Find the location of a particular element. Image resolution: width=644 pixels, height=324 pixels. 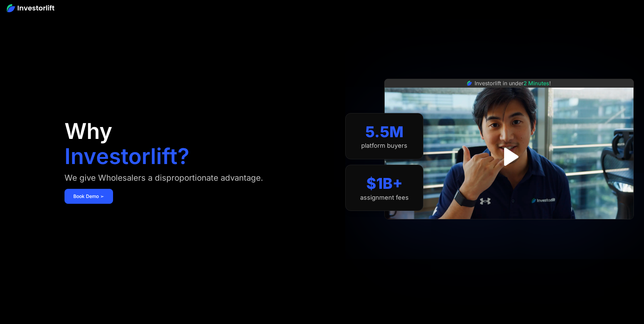

h1: Investorlift? is located at coordinates (127, 156).